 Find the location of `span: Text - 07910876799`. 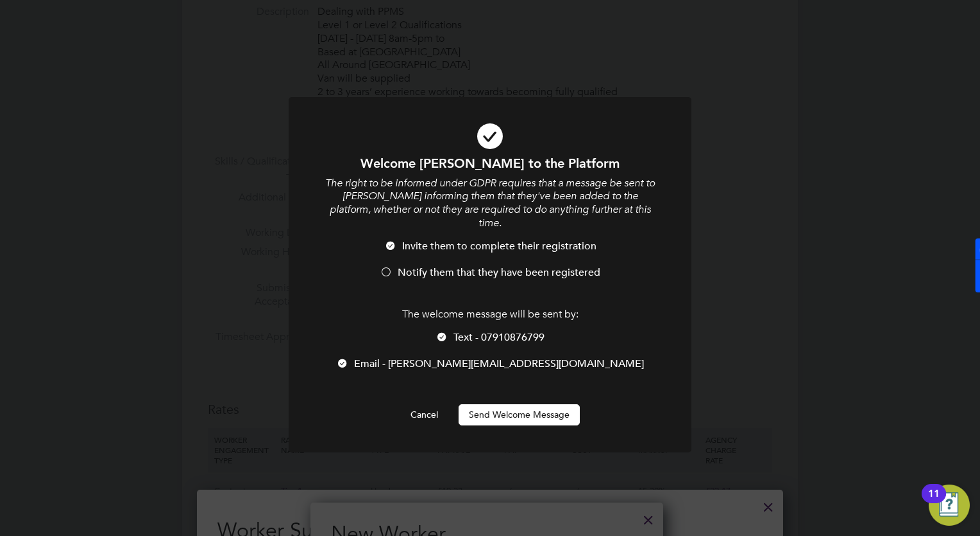

span: Text - 07910876799 is located at coordinates (499, 338).